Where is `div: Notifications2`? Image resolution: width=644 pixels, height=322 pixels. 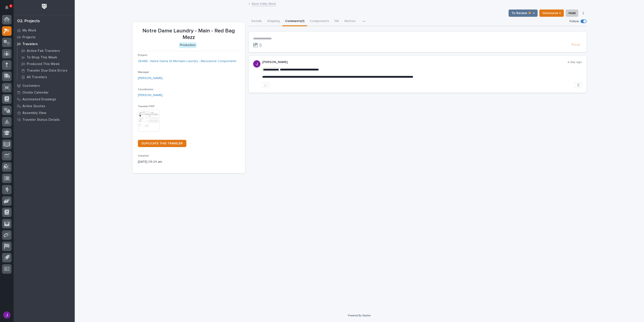 div: Notifications2 is located at coordinates (9, 9).